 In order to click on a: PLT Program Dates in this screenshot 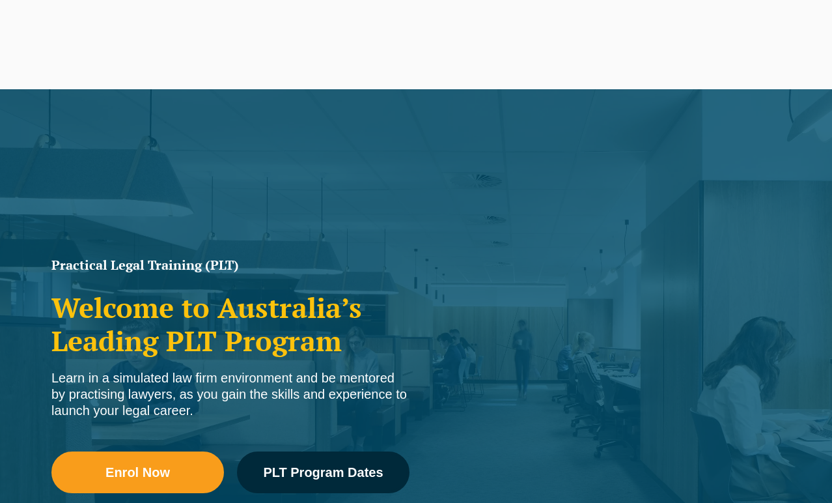, I will do `click(323, 472)`.